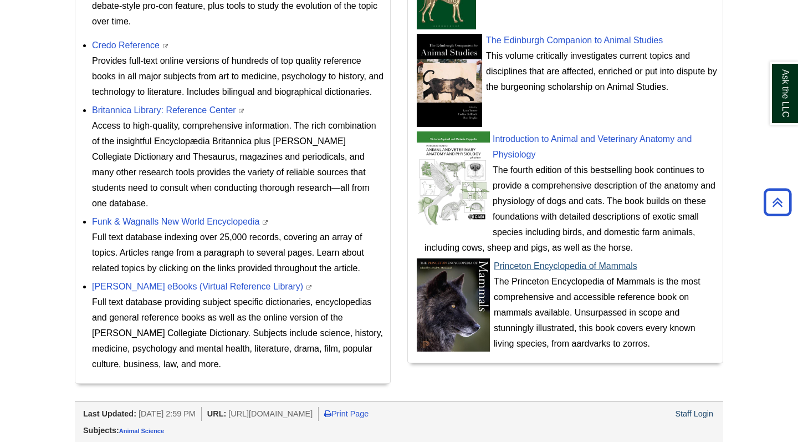  Describe the element at coordinates (327, 413) in the screenshot. I see `i: Print Page` at that location.